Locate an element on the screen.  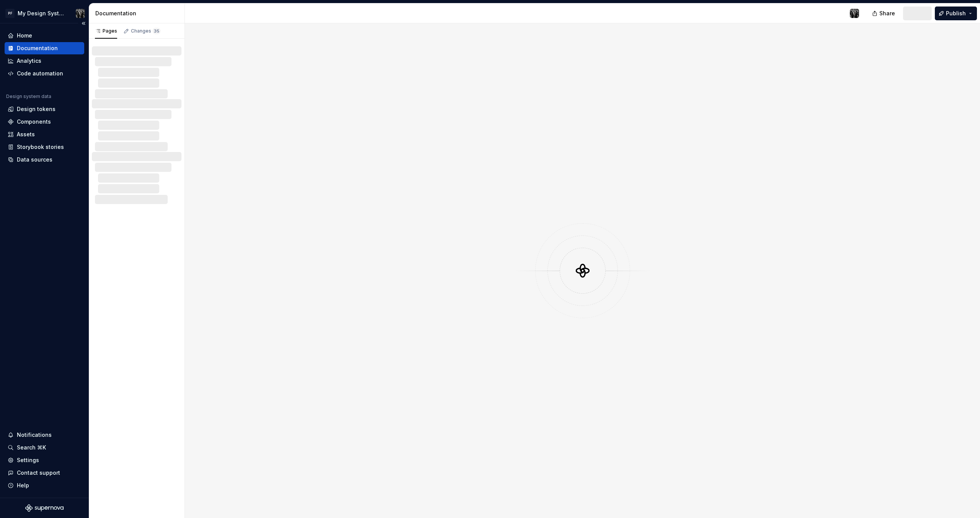
div: Home is located at coordinates (25, 36).